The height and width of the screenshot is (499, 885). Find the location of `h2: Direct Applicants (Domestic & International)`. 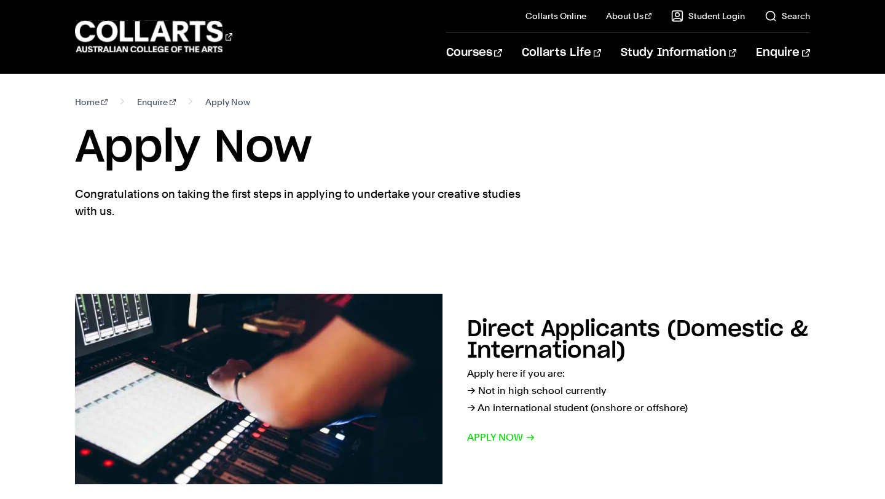

h2: Direct Applicants (Domestic & International) is located at coordinates (637, 340).